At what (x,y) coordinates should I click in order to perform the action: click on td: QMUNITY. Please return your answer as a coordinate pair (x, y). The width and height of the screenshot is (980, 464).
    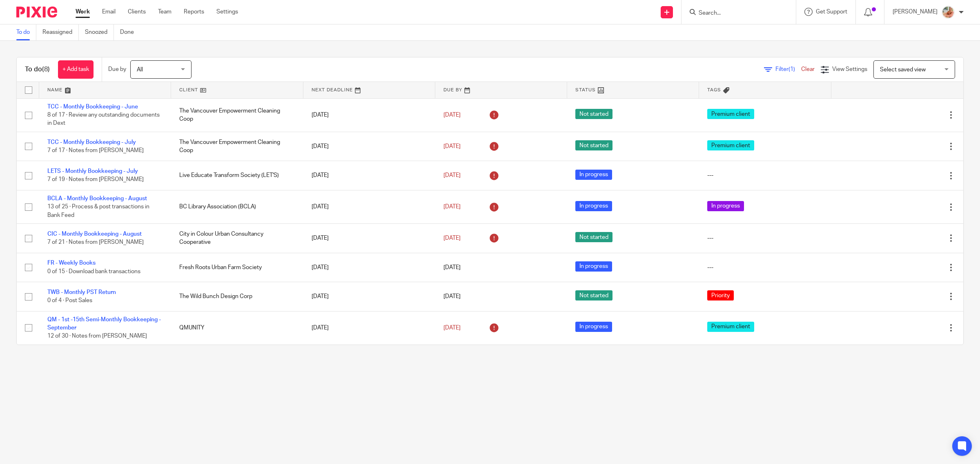
    Looking at the image, I should click on (237, 328).